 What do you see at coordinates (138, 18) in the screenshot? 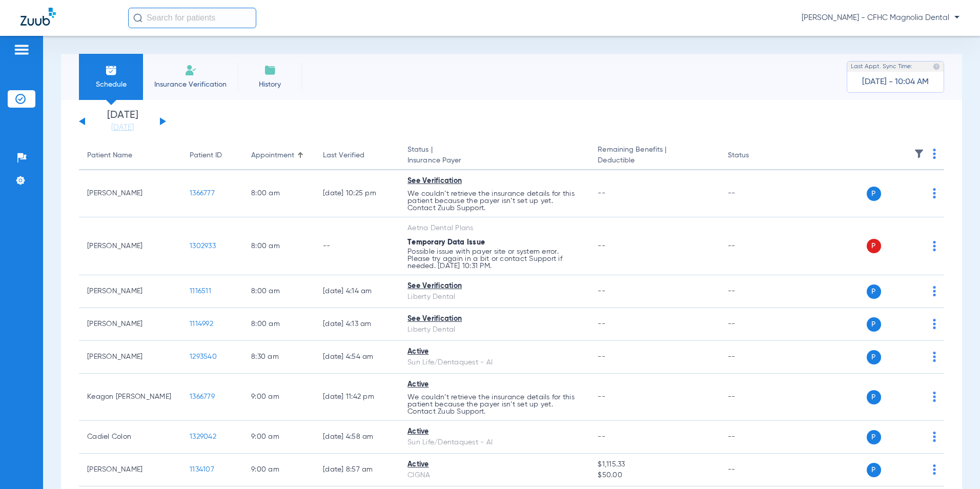
I see `img: Search Icon` at bounding box center [138, 18].